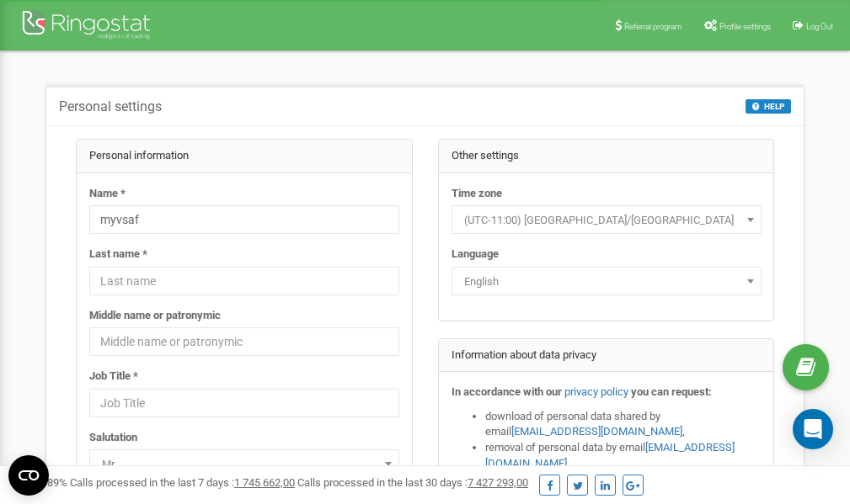 This screenshot has height=504, width=850. I want to click on span: Log Out, so click(820, 26).